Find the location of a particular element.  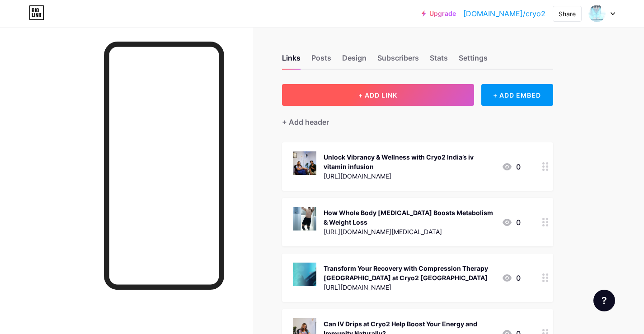

button: + ADD LINK is located at coordinates (378, 95).